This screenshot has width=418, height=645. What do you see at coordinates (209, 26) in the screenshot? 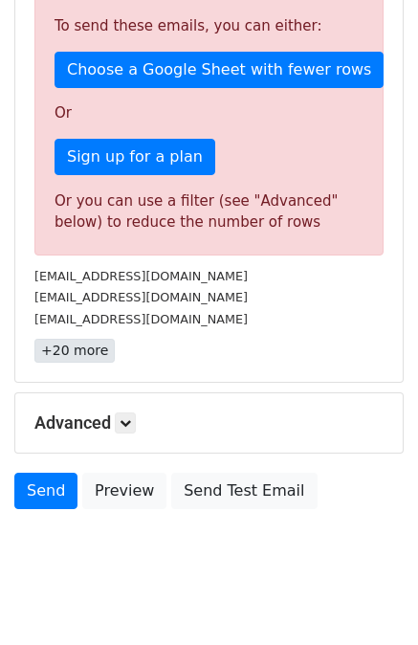
I see `p: To send these emails, you can either:` at bounding box center [209, 26].